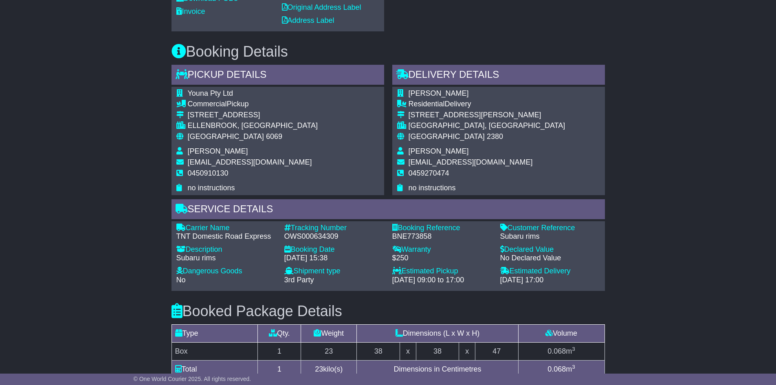 The image size is (776, 385). I want to click on td: 47, so click(497, 351).